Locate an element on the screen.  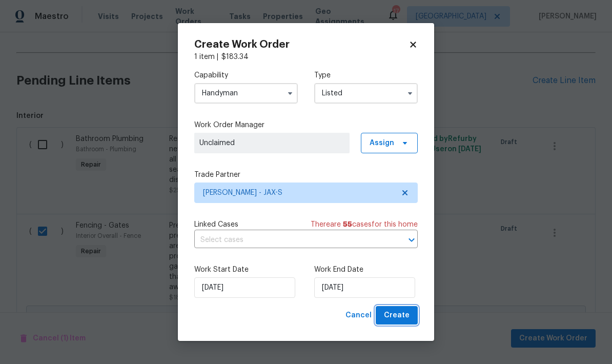
span: $ 183.34 is located at coordinates (235, 57).